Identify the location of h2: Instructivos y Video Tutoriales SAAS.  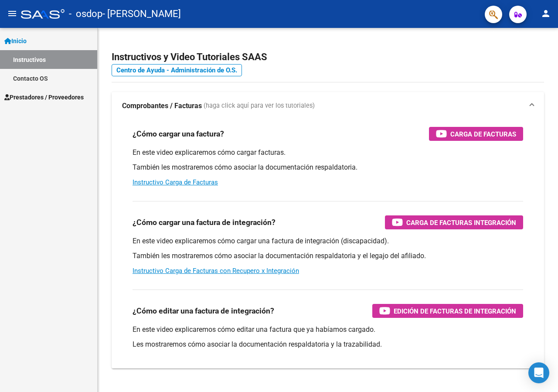
(328, 57).